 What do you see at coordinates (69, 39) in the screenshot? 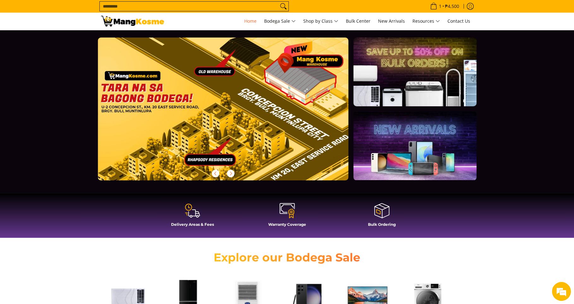
I see `div: Chat with us now` at bounding box center [69, 39].